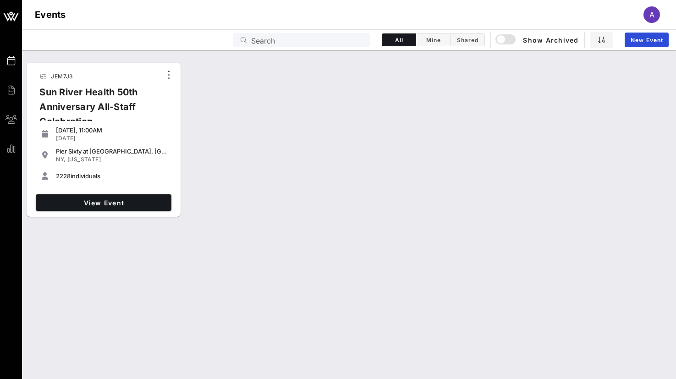 This screenshot has width=676, height=379. Describe the element at coordinates (63, 176) in the screenshot. I see `span: 2228` at that location.